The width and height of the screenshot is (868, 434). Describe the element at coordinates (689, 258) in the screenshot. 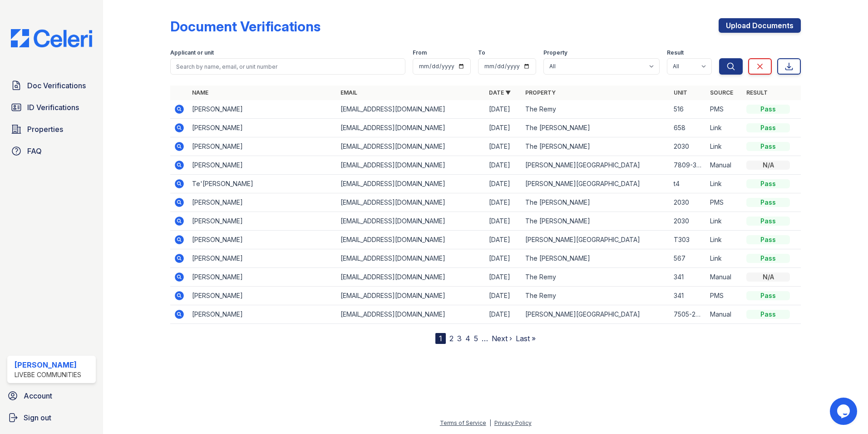

I see `td: 567` at that location.